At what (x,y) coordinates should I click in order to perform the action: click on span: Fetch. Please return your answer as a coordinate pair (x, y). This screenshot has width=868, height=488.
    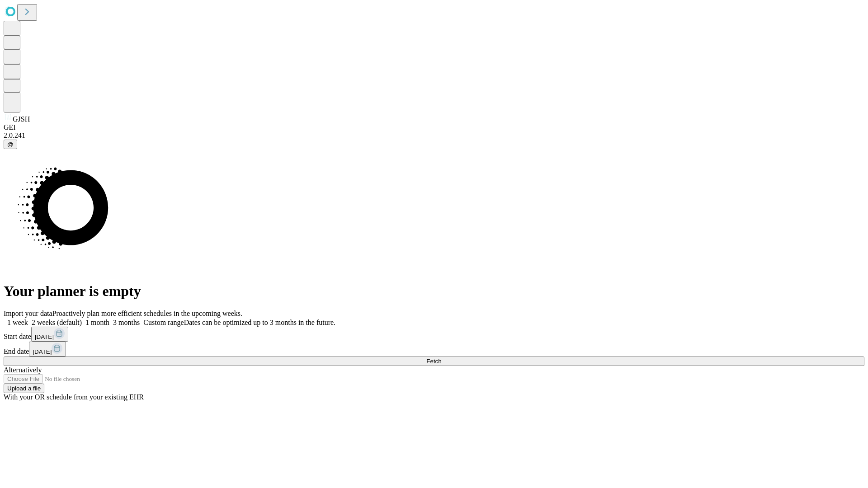
    Looking at the image, I should click on (434, 361).